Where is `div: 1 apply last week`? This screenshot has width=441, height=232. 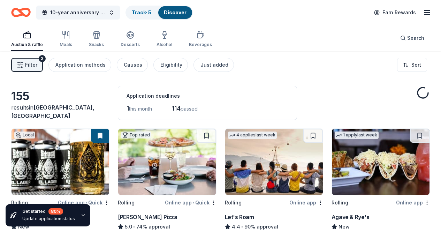 div: 1 apply last week is located at coordinates (357, 135).